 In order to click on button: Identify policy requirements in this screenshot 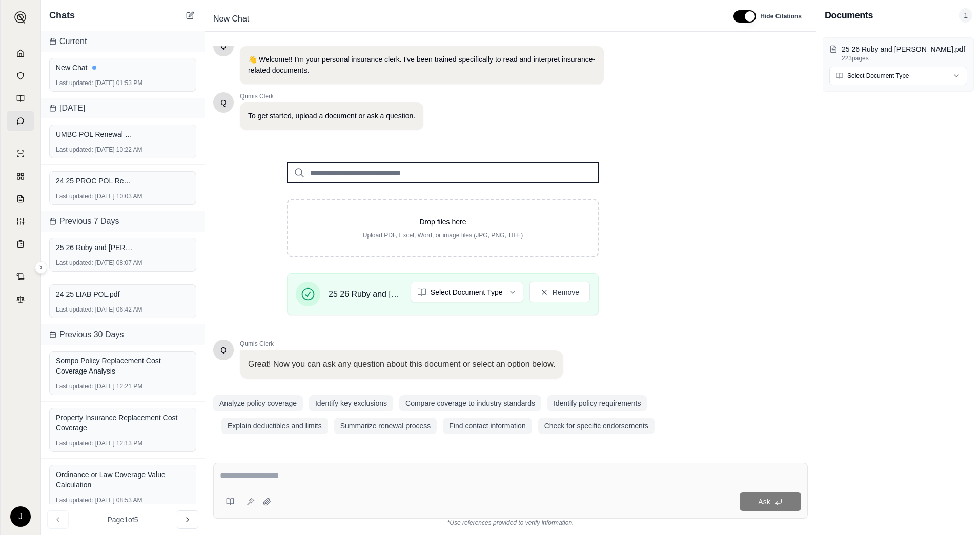, I will do `click(597, 403)`.